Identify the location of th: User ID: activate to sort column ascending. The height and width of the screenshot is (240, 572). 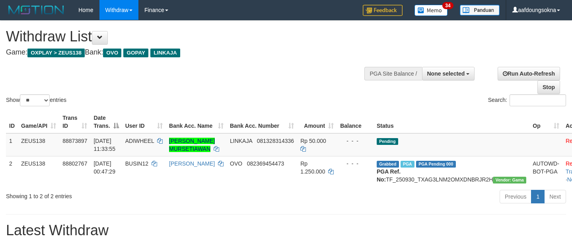
(144, 122).